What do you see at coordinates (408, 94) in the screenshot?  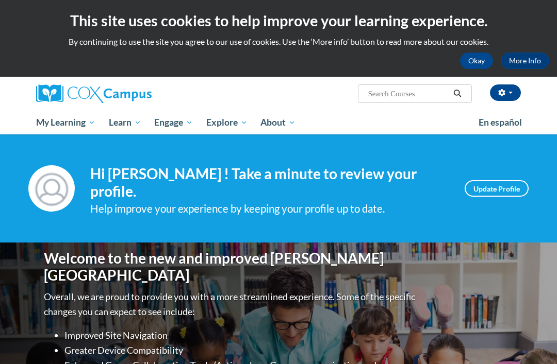 I see `input: Search Courses` at bounding box center [408, 94].